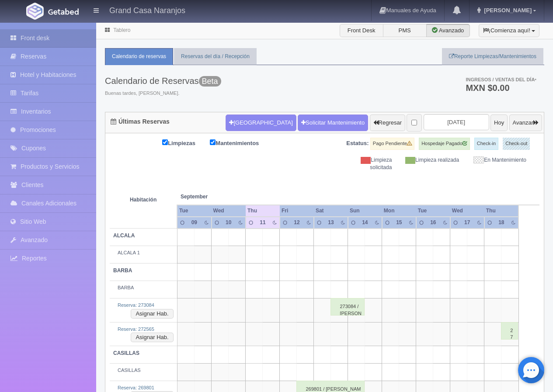 The width and height of the screenshot is (553, 392). Describe the element at coordinates (501, 88) in the screenshot. I see `h3: MXN $0.00` at that location.